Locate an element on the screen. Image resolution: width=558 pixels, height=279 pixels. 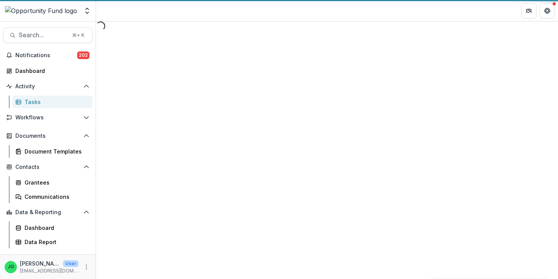
span: Notifications is located at coordinates (46, 55).